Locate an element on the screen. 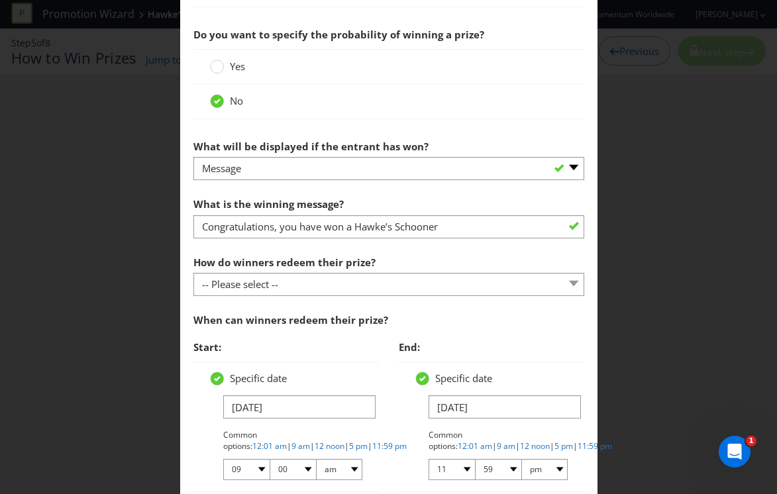 This screenshot has width=777, height=494. span: No is located at coordinates (236, 101).